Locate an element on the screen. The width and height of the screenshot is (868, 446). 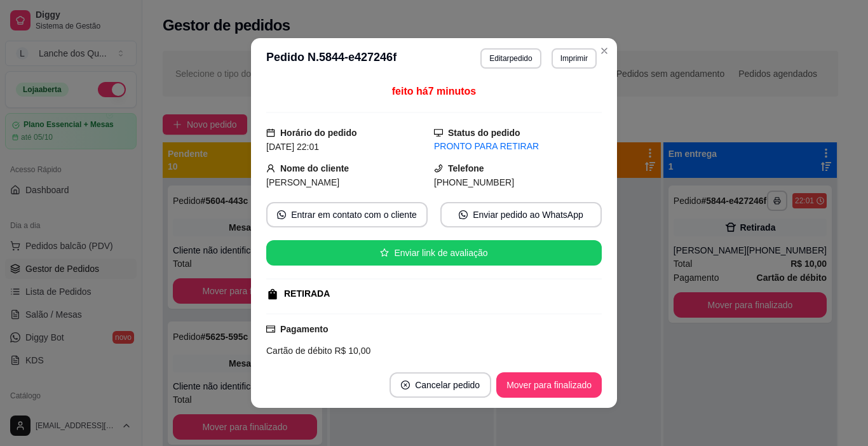
span: user is located at coordinates (271, 168).